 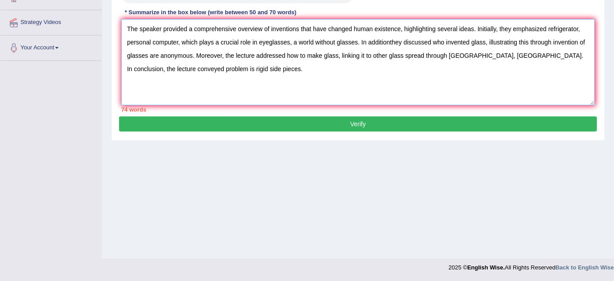 I want to click on div: * Summarize in the box below (write between 50 and 70 words), so click(x=210, y=12).